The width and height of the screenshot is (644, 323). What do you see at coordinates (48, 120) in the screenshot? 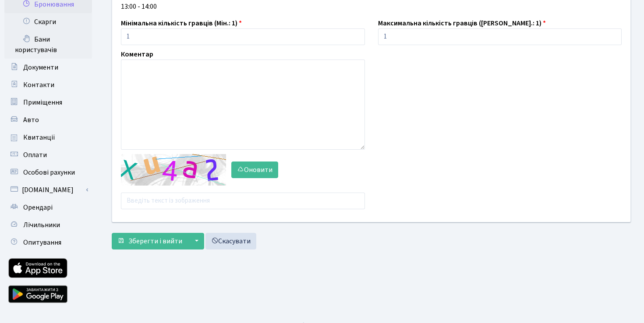
I see `a: Авто` at bounding box center [48, 120].